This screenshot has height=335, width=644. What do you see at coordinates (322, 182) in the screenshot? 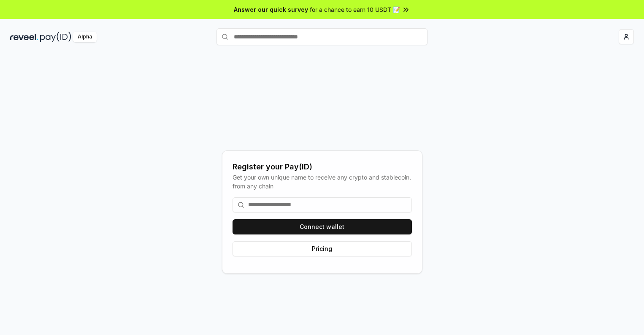
I see `div: Get your own unique name to receive any crypto and stablecoin, from any chain` at bounding box center [322, 182].